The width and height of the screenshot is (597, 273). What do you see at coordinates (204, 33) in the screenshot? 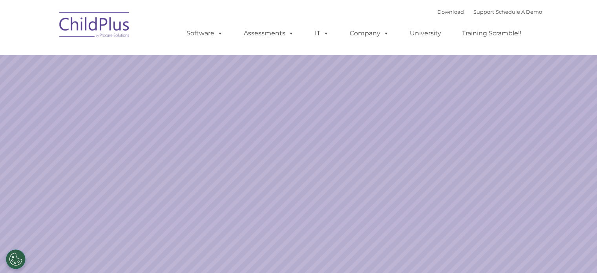
I see `a: Software` at bounding box center [204, 33].